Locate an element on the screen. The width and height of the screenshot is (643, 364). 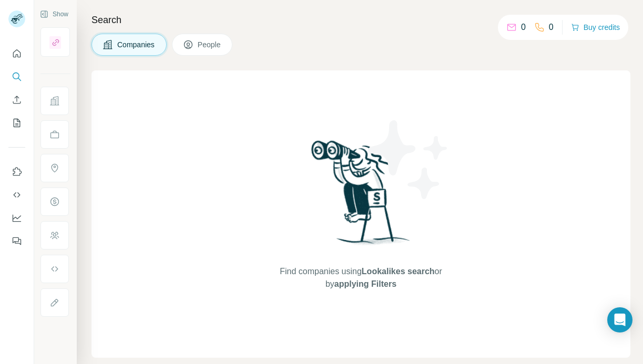
img: Surfe Illustration - Stars is located at coordinates (408, 160).